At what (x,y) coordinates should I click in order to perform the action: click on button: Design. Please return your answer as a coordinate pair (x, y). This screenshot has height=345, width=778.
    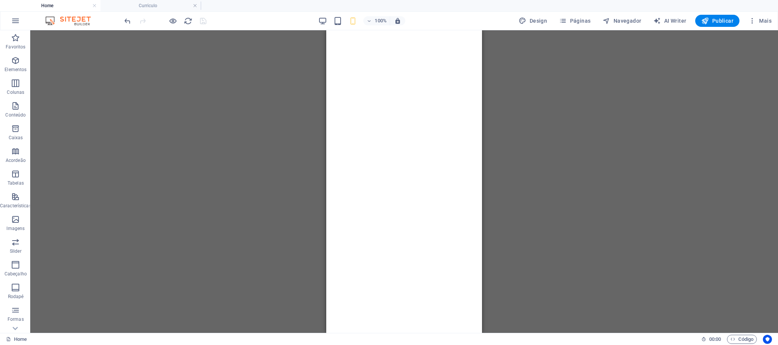
    Looking at the image, I should click on (533, 21).